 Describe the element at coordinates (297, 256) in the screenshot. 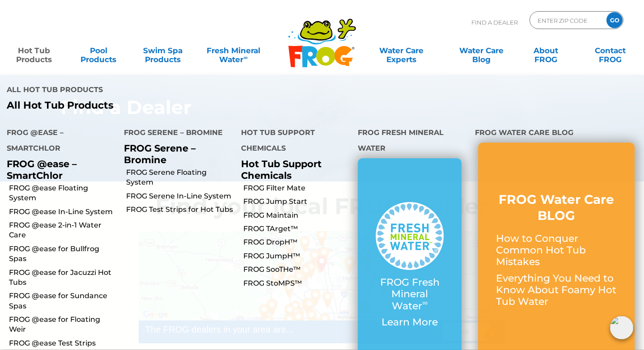

I see `a: FROG JumpH™` at that location.